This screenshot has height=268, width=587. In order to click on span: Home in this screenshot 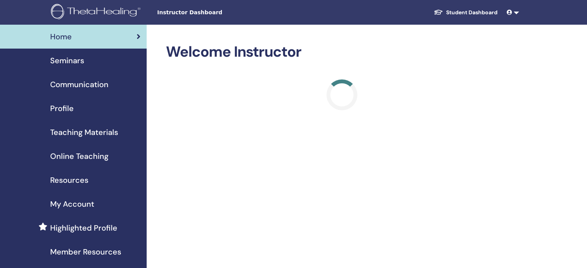, I will do `click(61, 37)`.